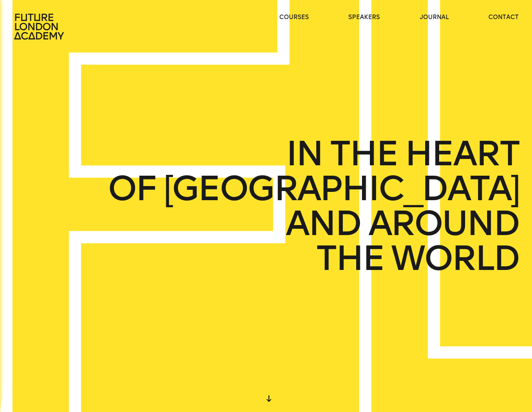  I want to click on span: HEART, so click(462, 154).